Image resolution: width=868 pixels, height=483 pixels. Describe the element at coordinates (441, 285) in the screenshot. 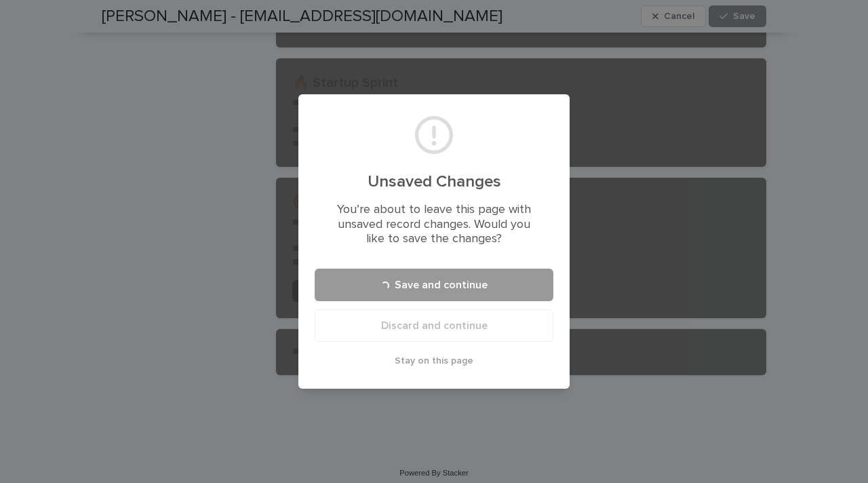

I see `span: Save and continue` at that location.